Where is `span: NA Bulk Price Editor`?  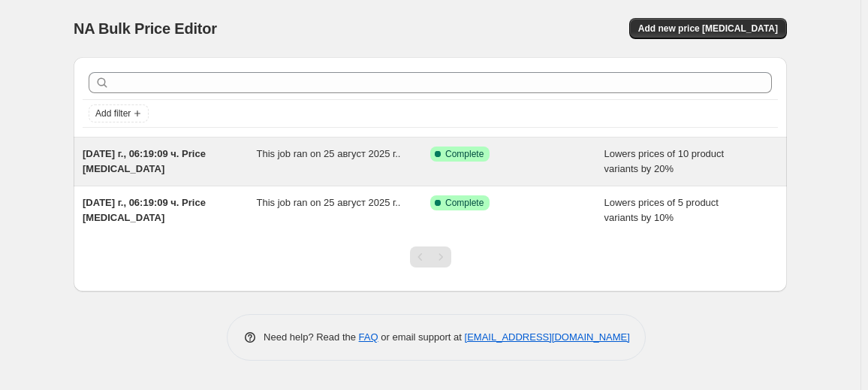 span: NA Bulk Price Editor is located at coordinates (145, 28).